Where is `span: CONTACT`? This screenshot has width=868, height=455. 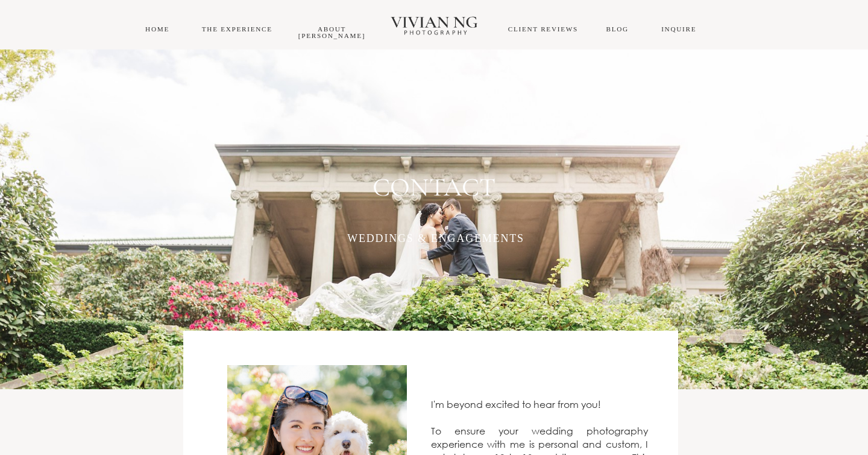 span: CONTACT is located at coordinates (434, 187).